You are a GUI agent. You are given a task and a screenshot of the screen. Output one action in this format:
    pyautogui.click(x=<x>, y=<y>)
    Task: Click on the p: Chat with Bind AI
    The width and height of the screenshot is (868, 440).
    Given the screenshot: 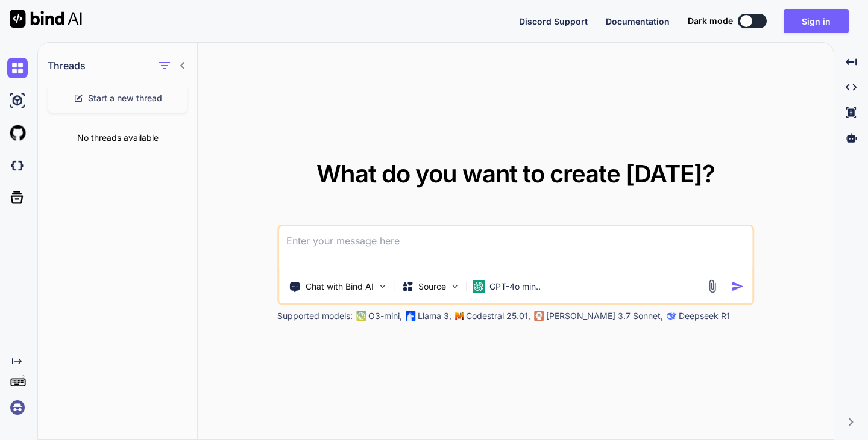 What is the action you would take?
    pyautogui.click(x=339, y=286)
    